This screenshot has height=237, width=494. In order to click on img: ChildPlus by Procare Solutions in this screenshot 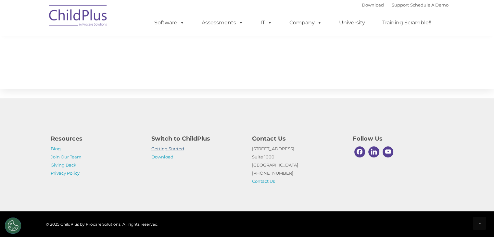, I will do `click(78, 17)`.